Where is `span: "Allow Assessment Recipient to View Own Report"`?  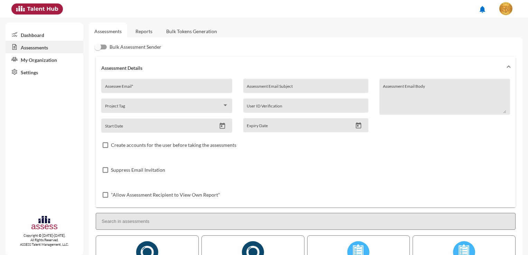 span: "Allow Assessment Recipient to View Own Report" is located at coordinates (166, 195).